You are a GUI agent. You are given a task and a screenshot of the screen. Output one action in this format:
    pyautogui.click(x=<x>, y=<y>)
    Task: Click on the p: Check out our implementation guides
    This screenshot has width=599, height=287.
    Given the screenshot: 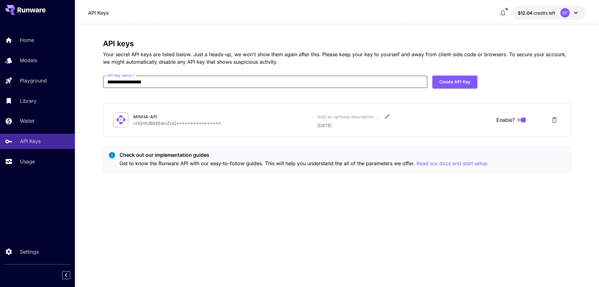 What is the action you would take?
    pyautogui.click(x=303, y=155)
    